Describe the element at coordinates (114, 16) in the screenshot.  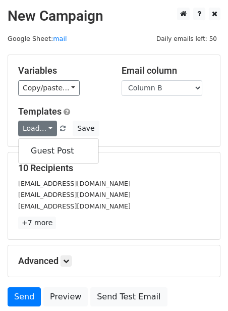
I see `h2: New Campaign` at that location.